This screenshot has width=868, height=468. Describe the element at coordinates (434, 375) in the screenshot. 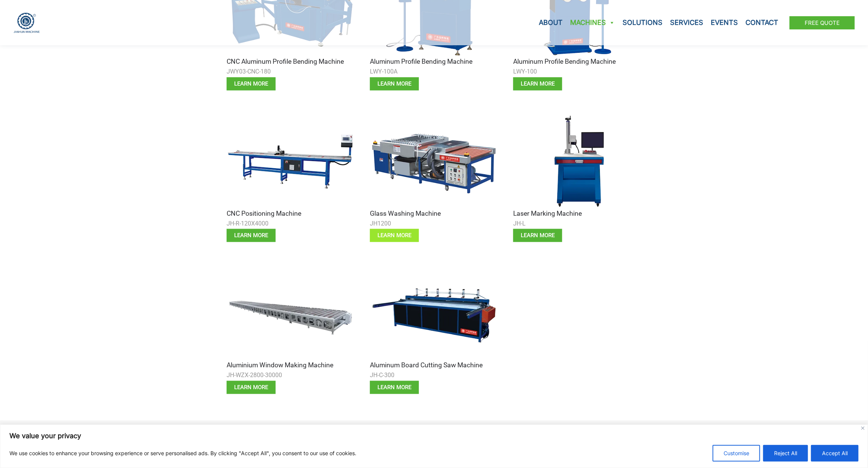

I see `div: JH-C-300` at that location.